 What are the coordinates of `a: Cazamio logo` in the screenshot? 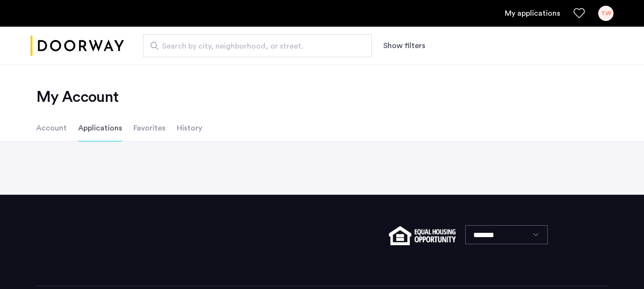 It's located at (77, 46).